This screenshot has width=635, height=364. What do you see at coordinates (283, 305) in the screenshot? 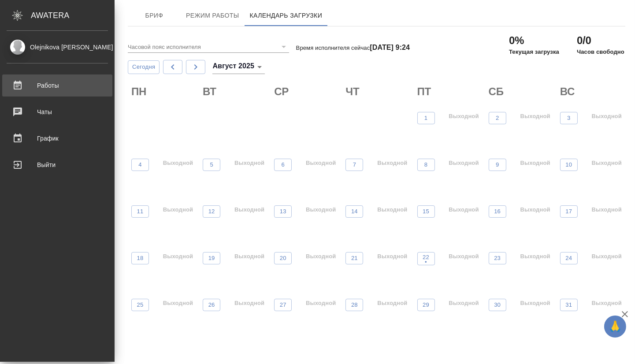
I see `p: 27` at bounding box center [283, 305].